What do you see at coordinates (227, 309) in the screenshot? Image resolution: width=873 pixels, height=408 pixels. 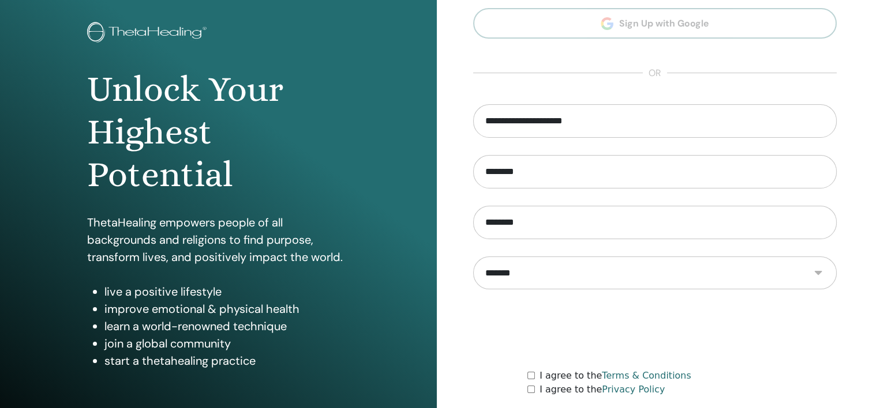 I see `li: improve emotional & physical health` at bounding box center [227, 309].